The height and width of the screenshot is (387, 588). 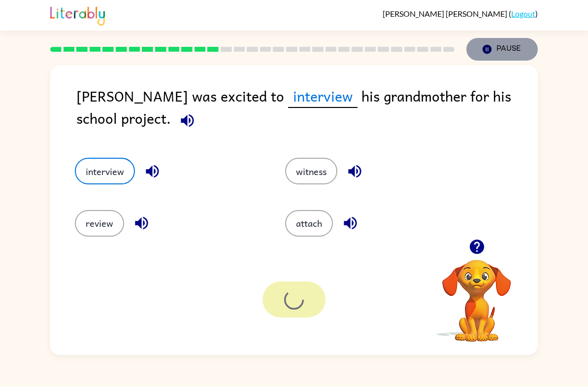 I want to click on button: witness, so click(x=312, y=171).